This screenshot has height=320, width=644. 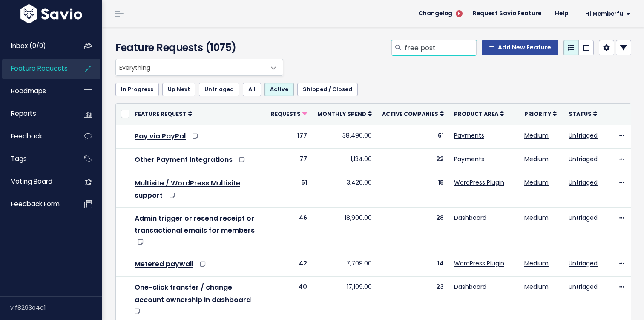 What do you see at coordinates (36, 204) in the screenshot?
I see `a: Feedback form` at bounding box center [36, 204].